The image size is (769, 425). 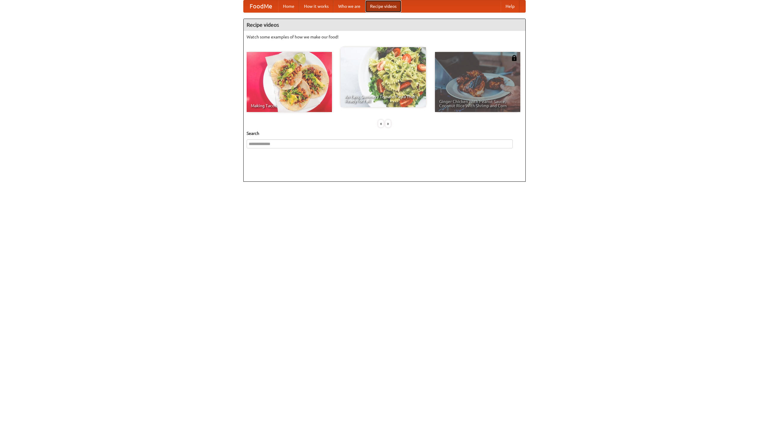 What do you see at coordinates (383, 99) in the screenshot?
I see `span: An Easy, Summery Tomato Pasta That's Ready for Fall` at bounding box center [383, 99].